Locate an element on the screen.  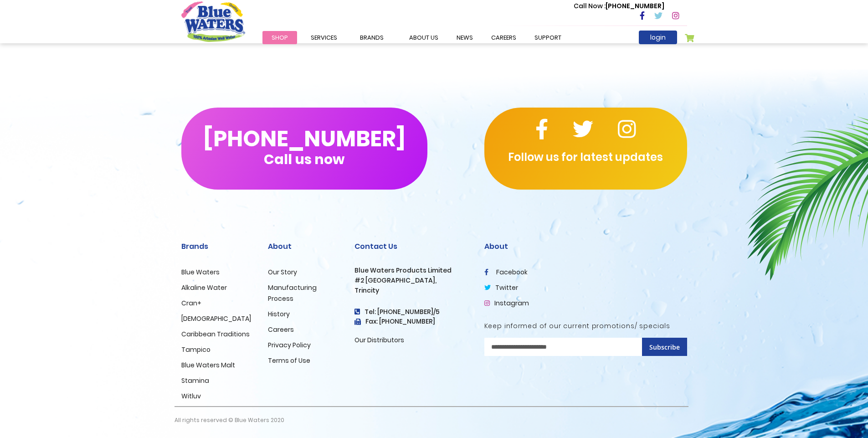
a: Our Distributors is located at coordinates (379, 340).